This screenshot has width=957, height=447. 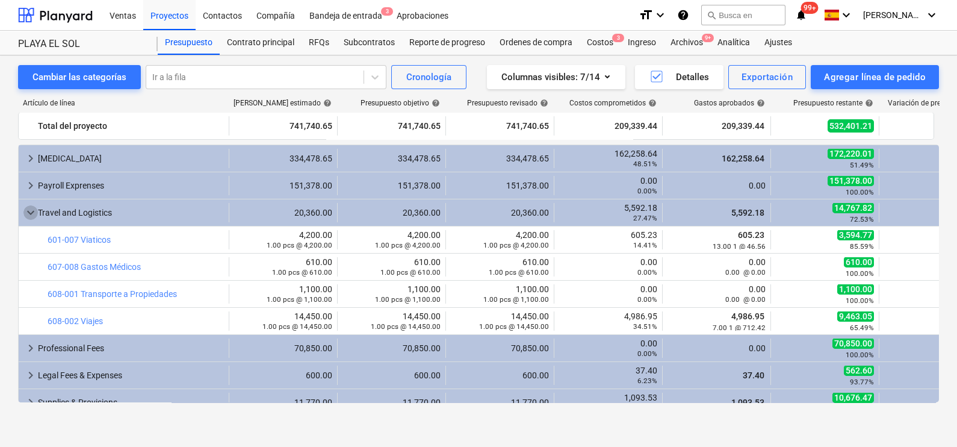 What do you see at coordinates (447, 43) in the screenshot?
I see `div: Reporte de progreso` at bounding box center [447, 43].